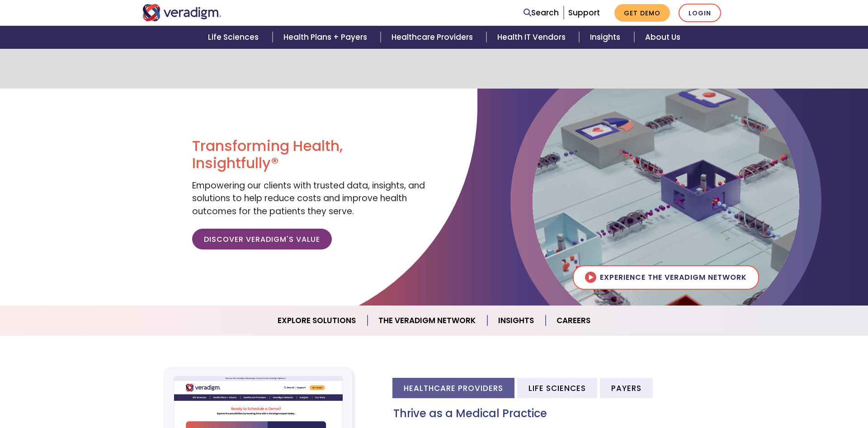 The image size is (868, 428). What do you see at coordinates (310, 155) in the screenshot?
I see `h1: Transforming Health, Insightfully®` at bounding box center [310, 155].